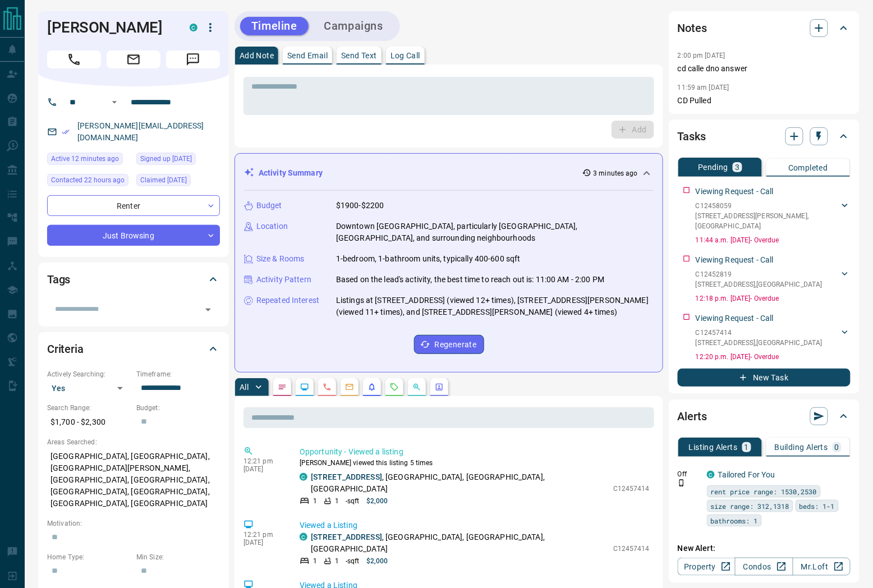 The width and height of the screenshot is (873, 588). Describe the element at coordinates (817, 506) in the screenshot. I see `span: beds: 1-1` at that location.